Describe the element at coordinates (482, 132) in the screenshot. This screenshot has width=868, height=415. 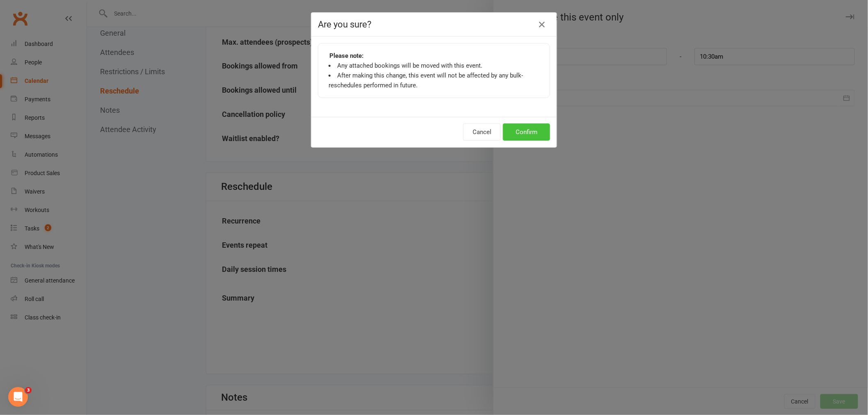
I see `button: Cancel` at that location.